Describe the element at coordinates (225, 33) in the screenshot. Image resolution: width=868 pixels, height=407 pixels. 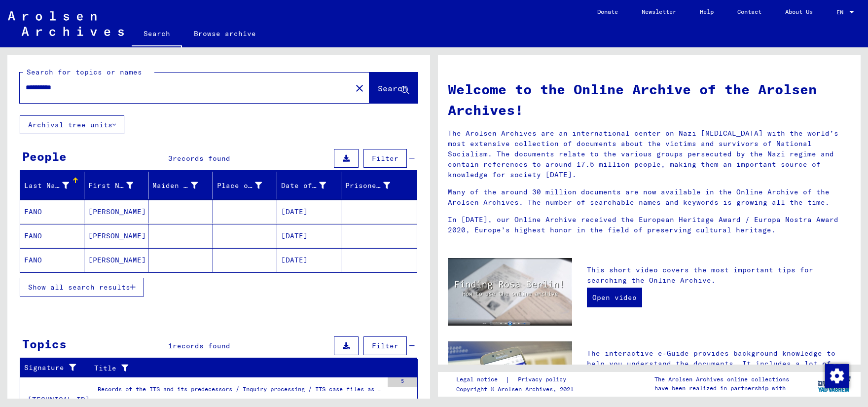
I see `a: Browse archive` at that location.